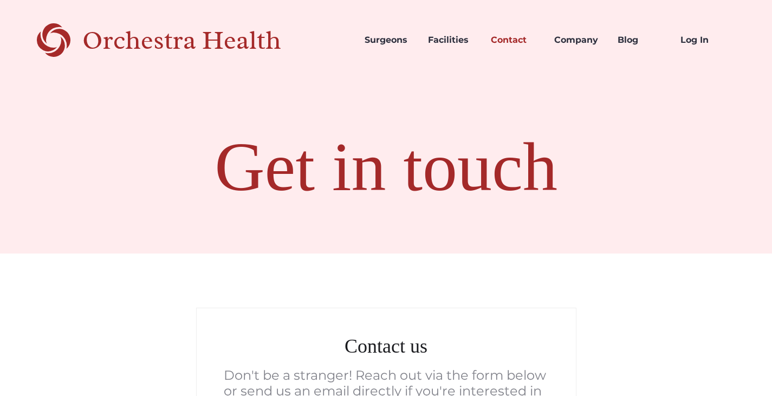  What do you see at coordinates (386, 346) in the screenshot?
I see `h2: Contact us` at bounding box center [386, 346].